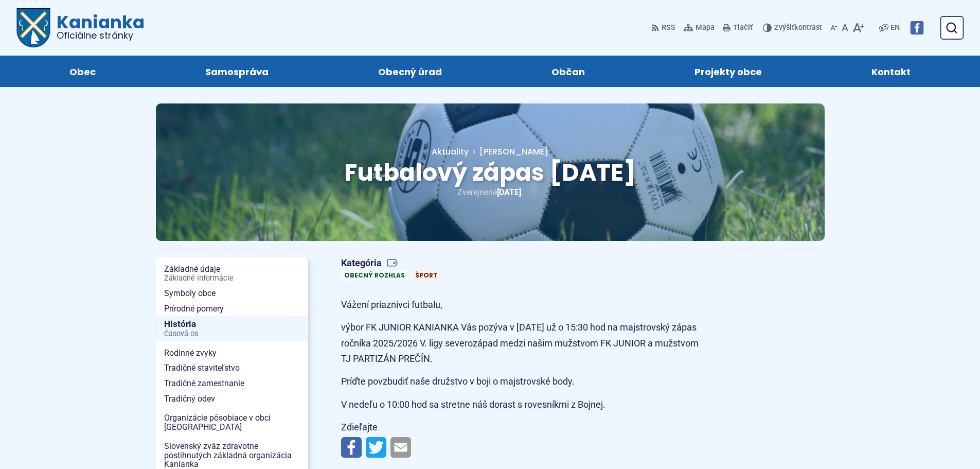  Describe the element at coordinates (917, 28) in the screenshot. I see `img: Prejsť na Facebook stránku` at that location.